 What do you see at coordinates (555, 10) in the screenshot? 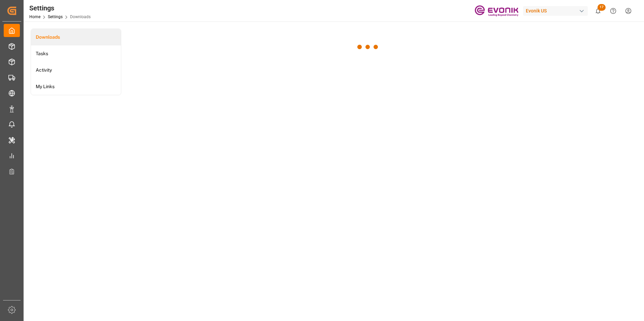
I see `div: Evonik US` at bounding box center [555, 10].